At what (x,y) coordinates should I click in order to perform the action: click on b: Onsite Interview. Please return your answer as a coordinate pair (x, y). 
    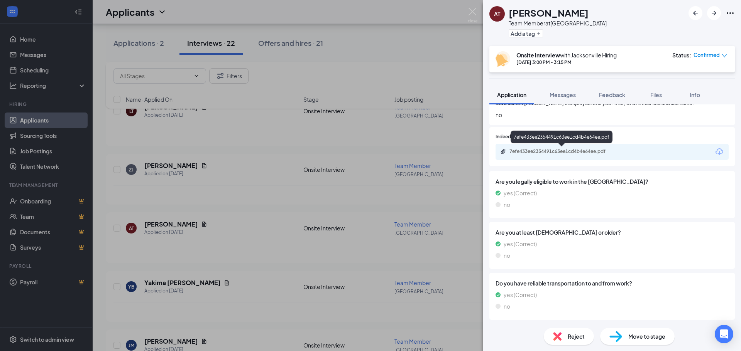
    Looking at the image, I should click on (538, 55).